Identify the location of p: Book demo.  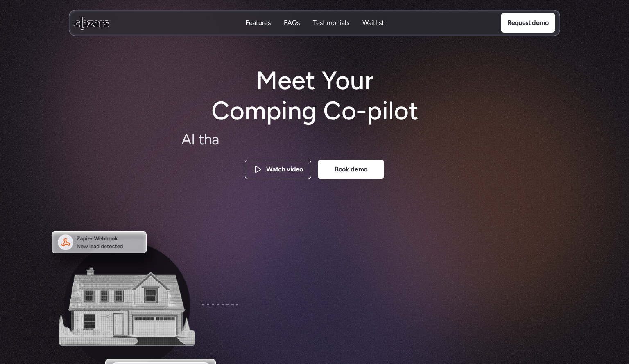
(351, 170).